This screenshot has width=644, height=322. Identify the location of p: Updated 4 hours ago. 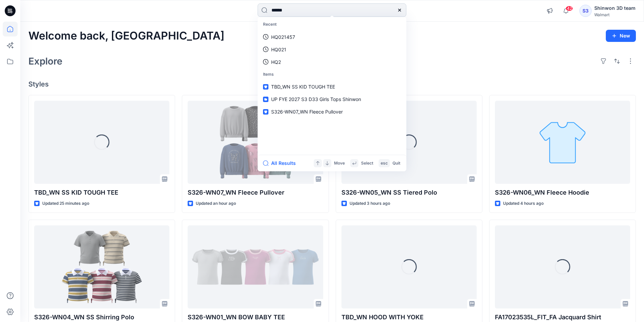
(523, 204).